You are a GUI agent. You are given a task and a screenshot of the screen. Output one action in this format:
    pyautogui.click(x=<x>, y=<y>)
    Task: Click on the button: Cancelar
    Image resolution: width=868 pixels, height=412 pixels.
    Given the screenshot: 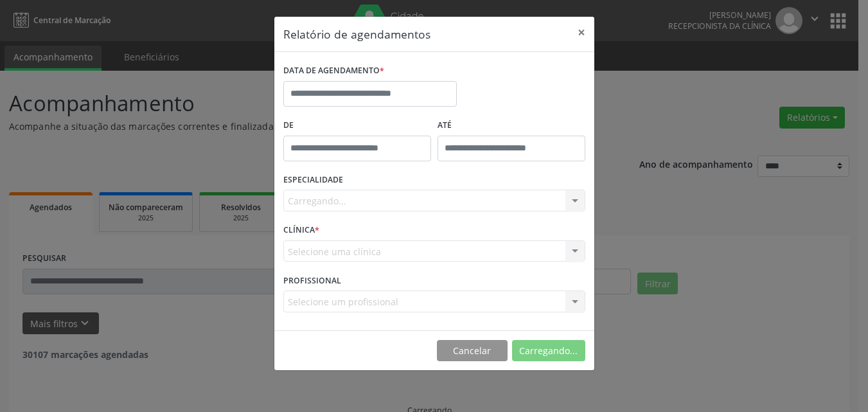 What is the action you would take?
    pyautogui.click(x=472, y=351)
    